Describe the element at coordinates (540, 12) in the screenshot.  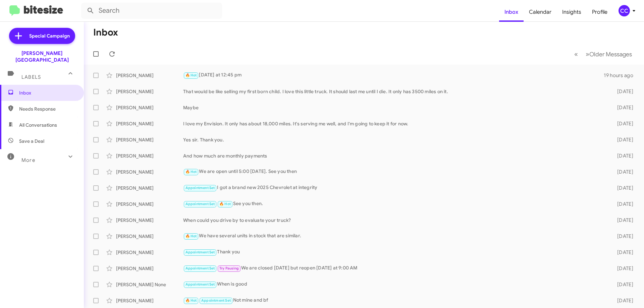
I see `a: Calendar` at that location.